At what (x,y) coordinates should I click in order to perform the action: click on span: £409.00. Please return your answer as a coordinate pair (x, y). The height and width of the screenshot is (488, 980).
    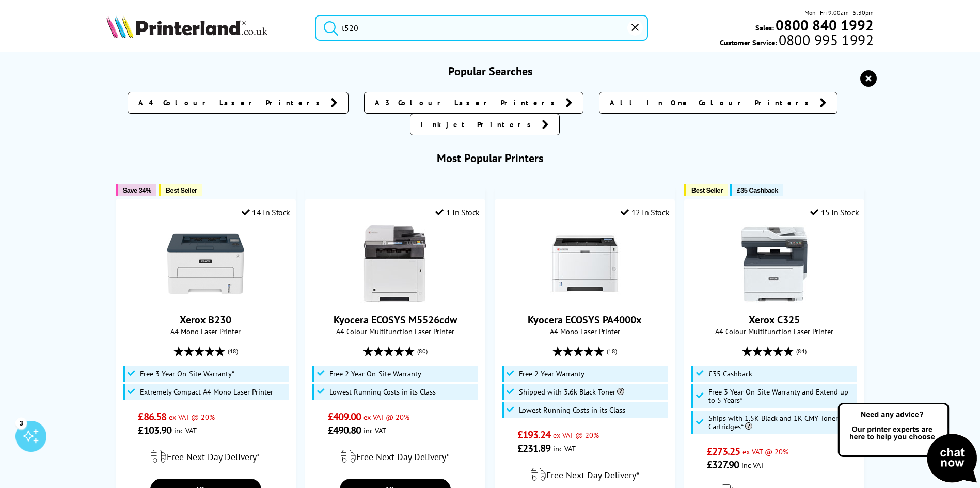
    Looking at the image, I should click on (345, 416).